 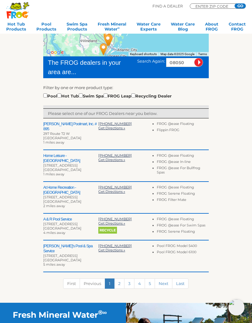 What do you see at coordinates (63, 315) in the screenshot?
I see `h2: Fresh Mineral Water` at bounding box center [63, 315].